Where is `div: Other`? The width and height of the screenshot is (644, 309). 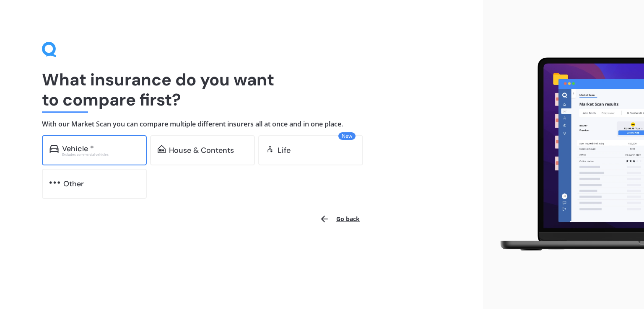 div: Other is located at coordinates (74, 184).